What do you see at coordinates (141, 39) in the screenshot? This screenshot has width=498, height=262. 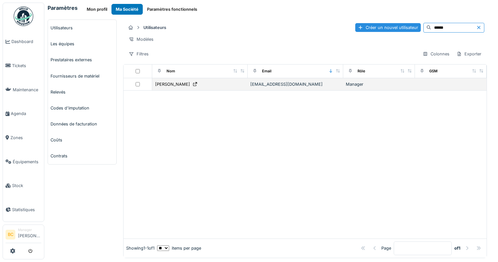 I see `div: Modèles` at bounding box center [141, 39].